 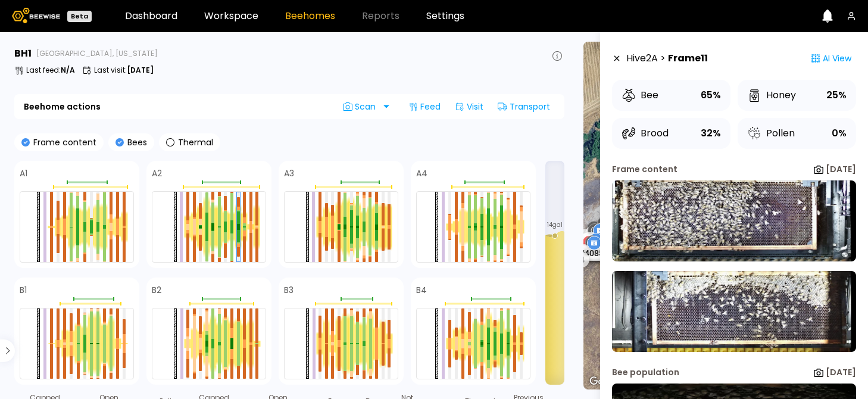 What do you see at coordinates (837, 95) in the screenshot?
I see `div: 25%` at bounding box center [837, 95].